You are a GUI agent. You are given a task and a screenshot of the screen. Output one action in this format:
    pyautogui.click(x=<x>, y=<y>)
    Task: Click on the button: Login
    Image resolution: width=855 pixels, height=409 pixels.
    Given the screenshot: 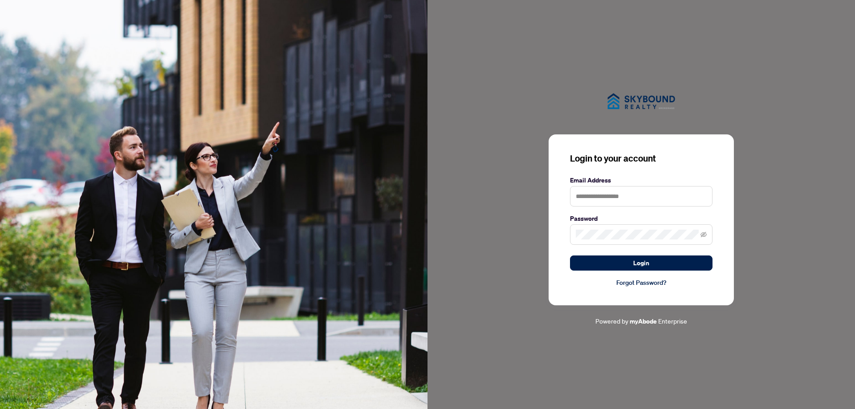 What is the action you would take?
    pyautogui.click(x=641, y=263)
    